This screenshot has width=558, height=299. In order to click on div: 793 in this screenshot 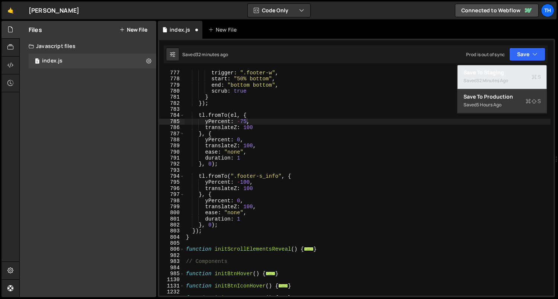, I will do `click(172, 170)`.